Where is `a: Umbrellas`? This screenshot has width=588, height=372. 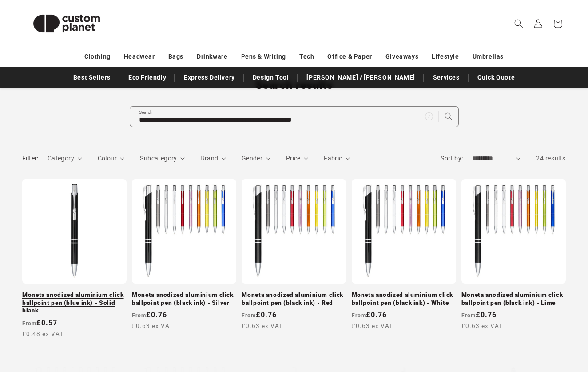 a: Umbrellas is located at coordinates (488, 56).